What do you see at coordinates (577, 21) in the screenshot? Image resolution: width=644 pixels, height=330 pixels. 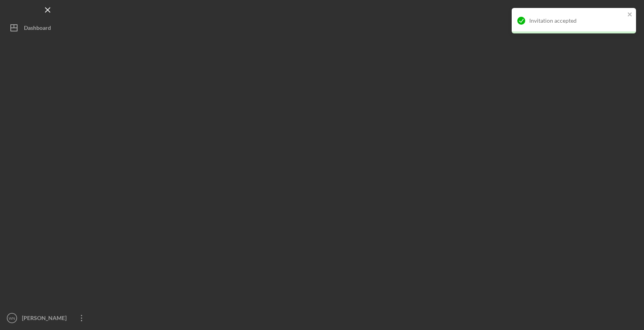 I see `div: Invitation accepted` at bounding box center [577, 21].